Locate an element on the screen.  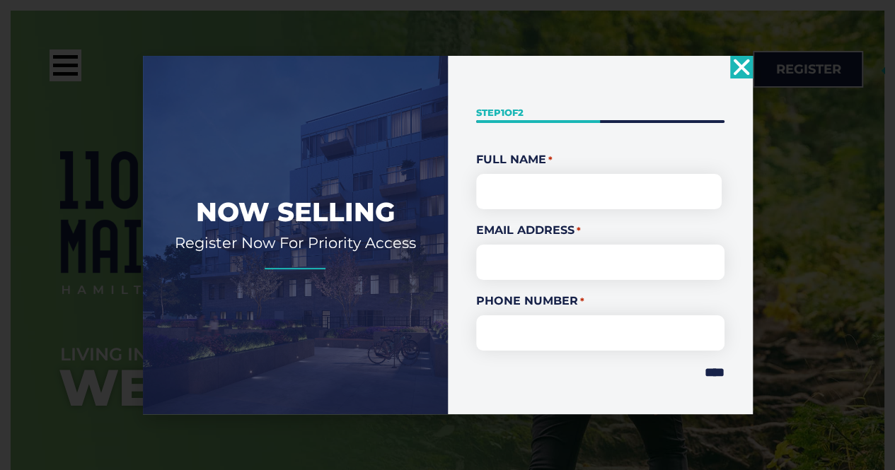
legend: Full Name is located at coordinates (600, 160).